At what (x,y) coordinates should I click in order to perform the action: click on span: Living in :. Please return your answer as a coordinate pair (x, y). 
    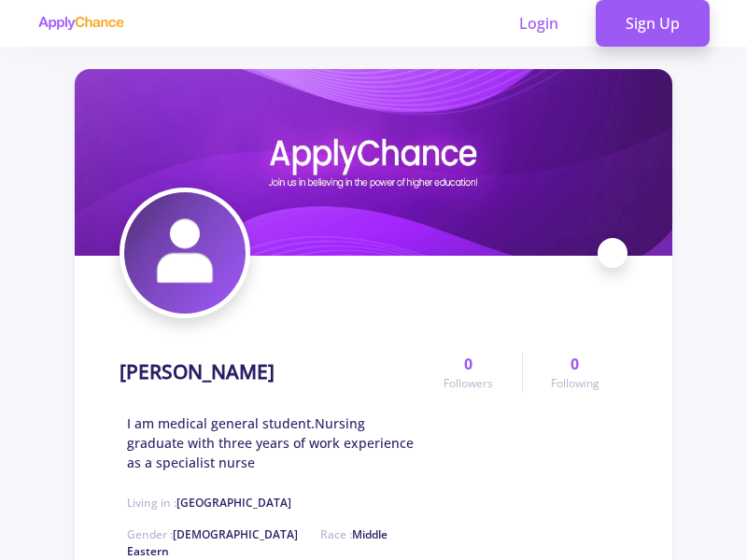
    Looking at the image, I should click on (209, 502).